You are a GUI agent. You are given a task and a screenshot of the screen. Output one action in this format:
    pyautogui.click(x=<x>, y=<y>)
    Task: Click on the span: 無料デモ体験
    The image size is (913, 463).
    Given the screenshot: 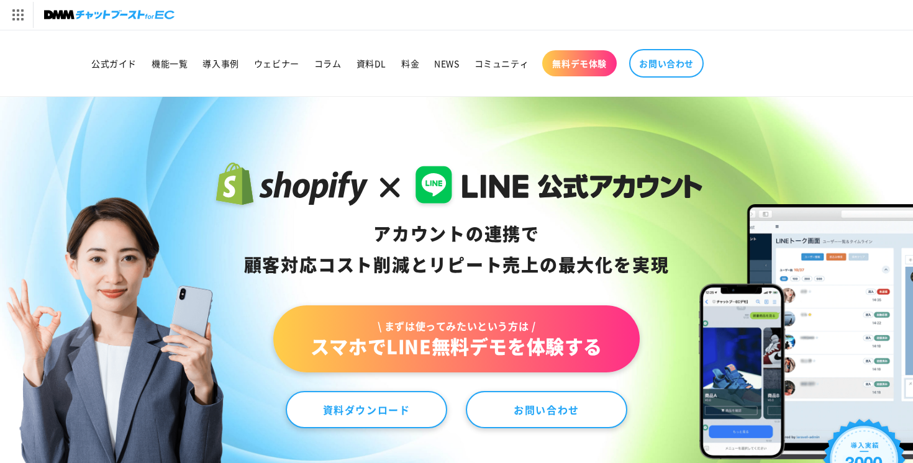 What is the action you would take?
    pyautogui.click(x=580, y=63)
    